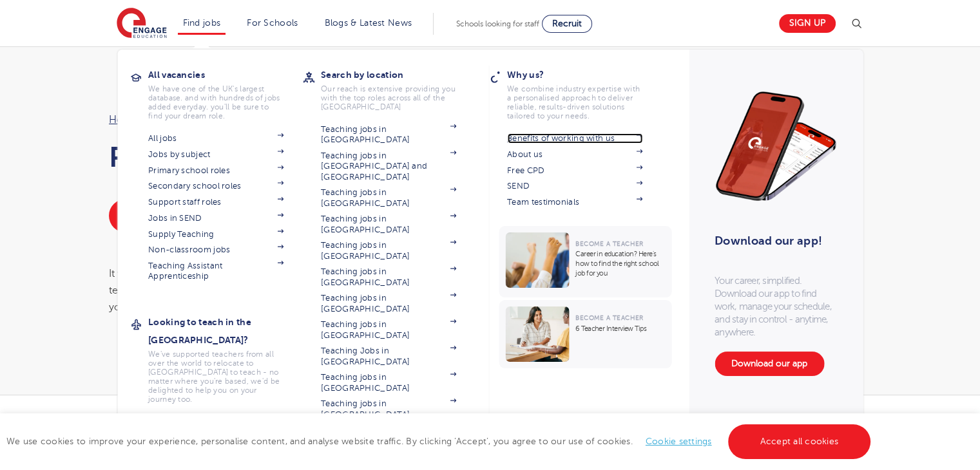 This screenshot has height=470, width=980. Describe the element at coordinates (216, 103) in the screenshot. I see `p: We have one of the UK's largest database. and with hundreds of jobs added everyday. you'll be sur...` at that location.